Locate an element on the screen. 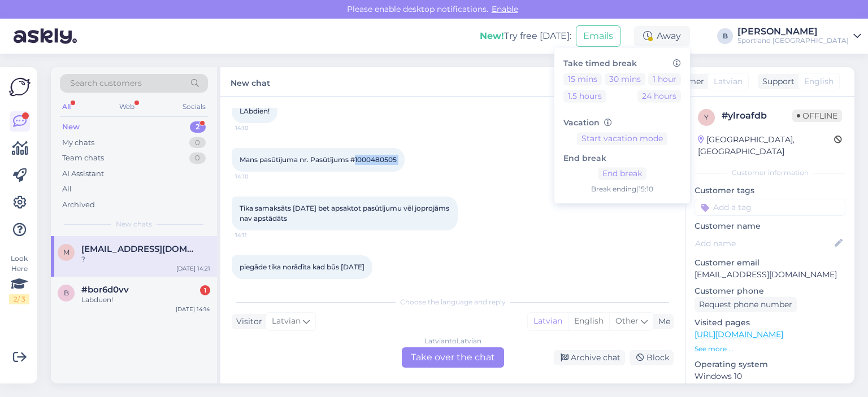 The height and width of the screenshot is (397, 868). button: Emails is located at coordinates (597, 36).